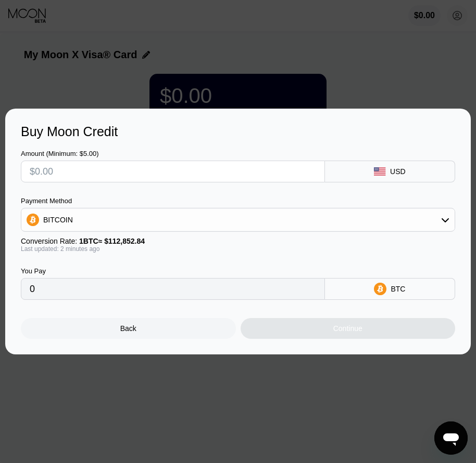  What do you see at coordinates (173, 271) in the screenshot?
I see `div: You Pay` at bounding box center [173, 271].